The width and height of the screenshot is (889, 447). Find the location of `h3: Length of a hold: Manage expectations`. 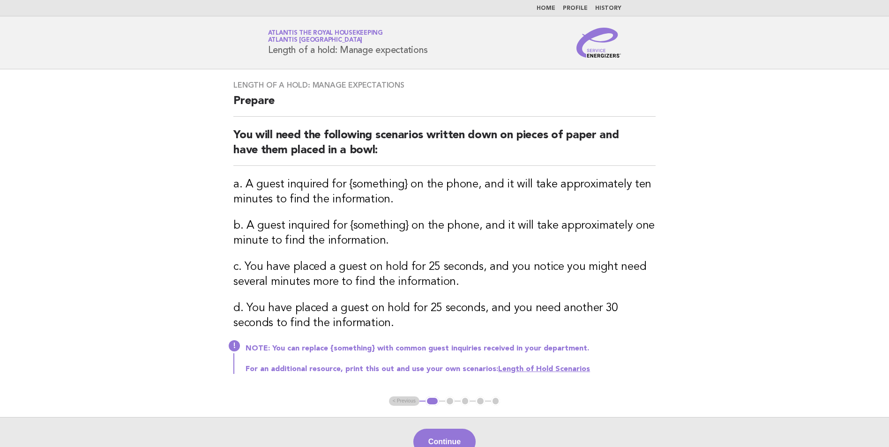

h3: Length of a hold: Manage expectations is located at coordinates (444, 85).